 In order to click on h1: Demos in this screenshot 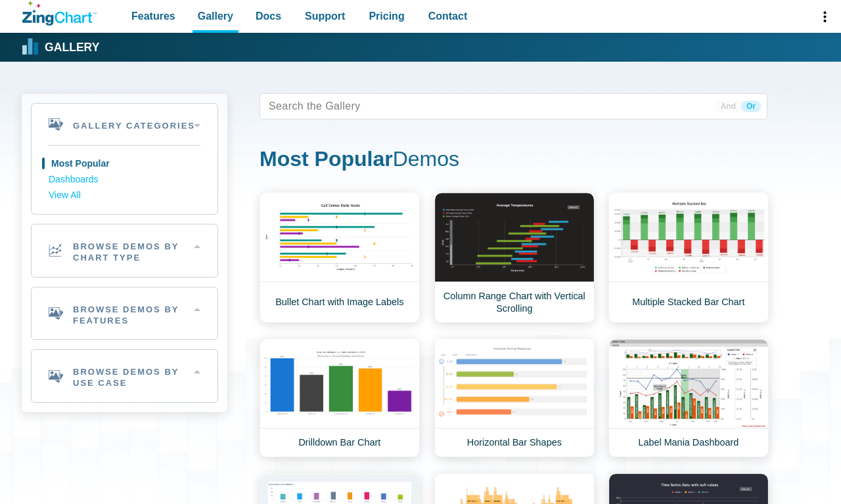, I will do `click(513, 160)`.